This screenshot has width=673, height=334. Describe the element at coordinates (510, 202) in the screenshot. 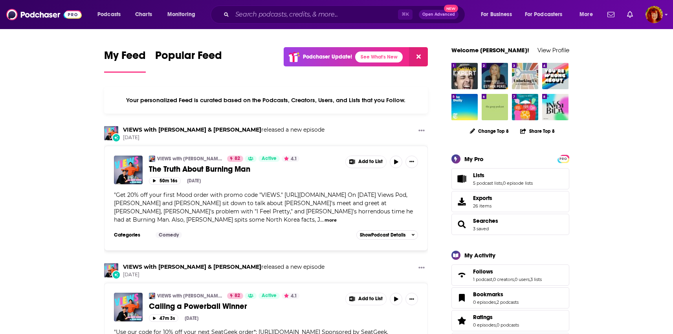

I see `a: Exports` at that location.